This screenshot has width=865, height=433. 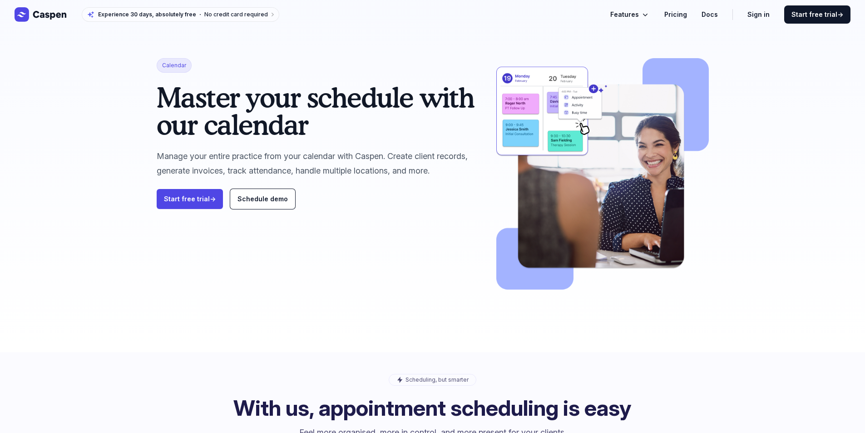 What do you see at coordinates (174, 65) in the screenshot?
I see `span: Calendar` at bounding box center [174, 65].